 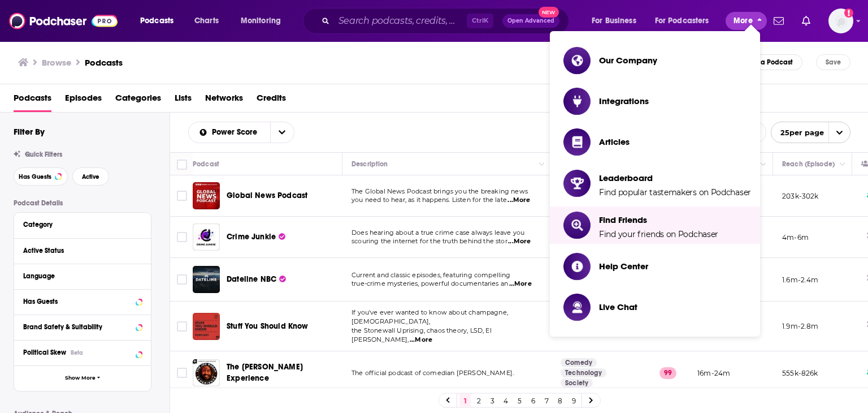 What do you see at coordinates (267, 326) in the screenshot?
I see `span: Stuff You Should Know` at bounding box center [267, 326].